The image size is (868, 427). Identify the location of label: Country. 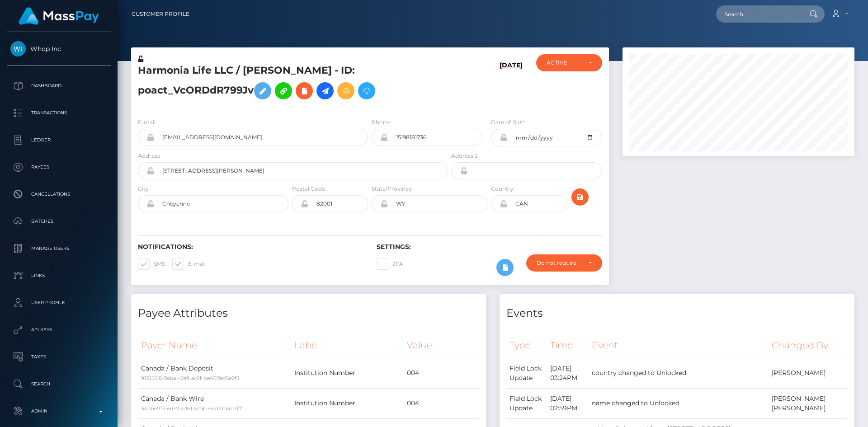
(502, 189).